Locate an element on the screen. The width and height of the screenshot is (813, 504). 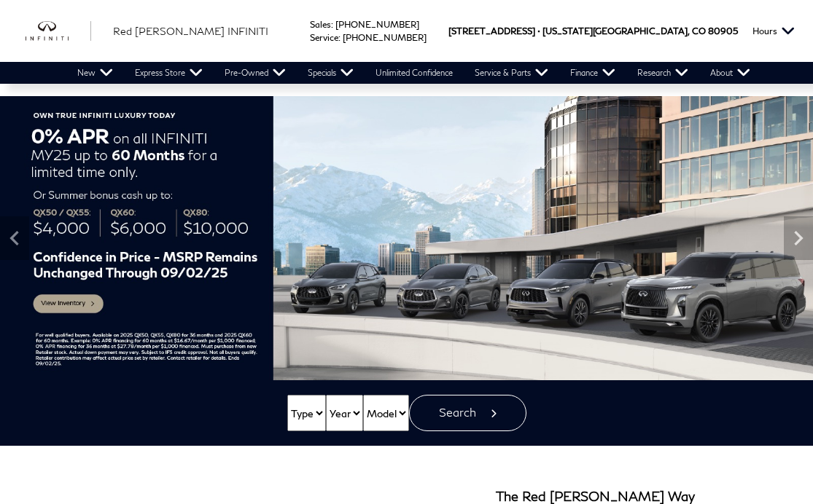
span: Service is located at coordinates (324, 38).